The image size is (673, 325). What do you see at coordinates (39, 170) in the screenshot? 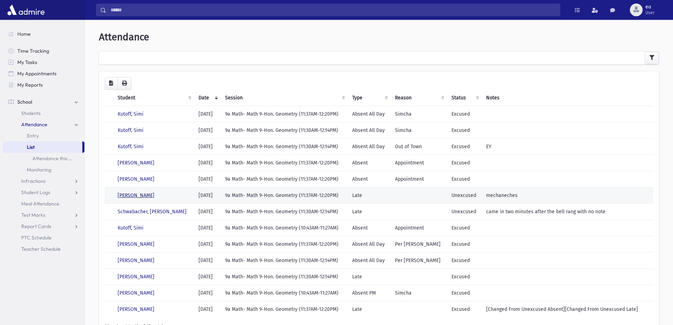
I see `span: Monitoring` at bounding box center [39, 170].